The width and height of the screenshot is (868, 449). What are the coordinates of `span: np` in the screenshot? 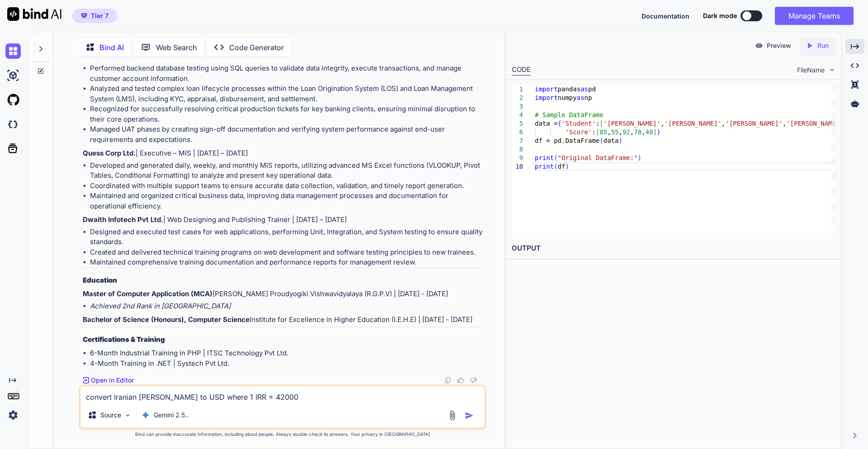 It's located at (588, 98).